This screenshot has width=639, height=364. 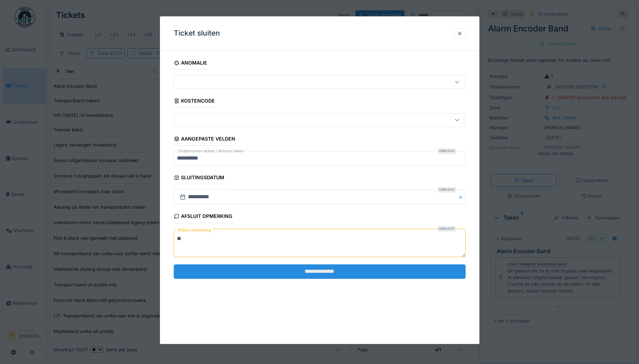 I want to click on div: Kostencode, so click(x=194, y=102).